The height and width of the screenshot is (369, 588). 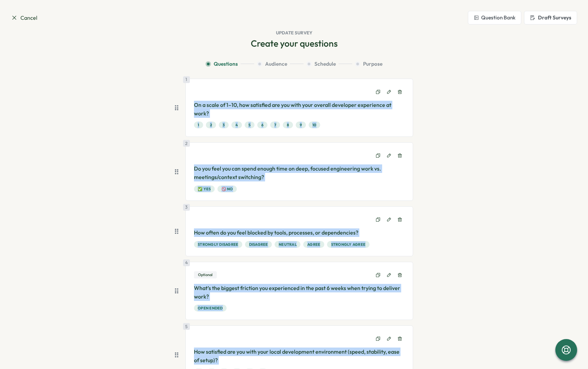 I want to click on span: Neutral, so click(x=288, y=244).